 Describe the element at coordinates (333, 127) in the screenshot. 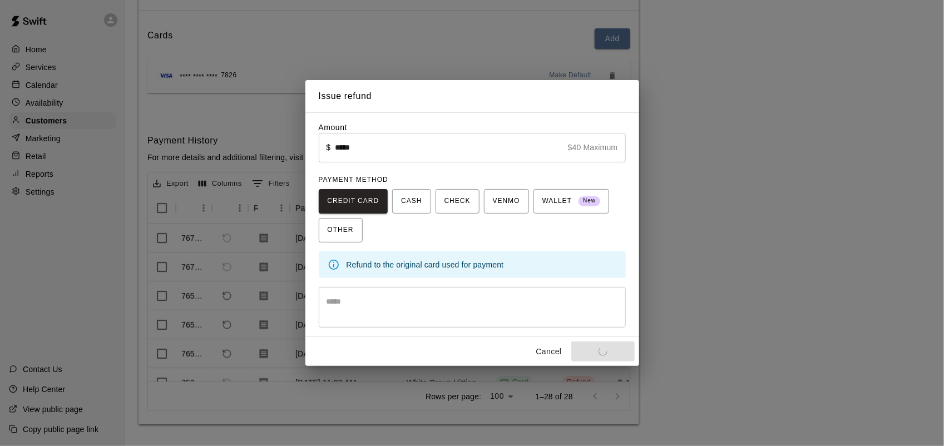

I see `label: Amount` at that location.